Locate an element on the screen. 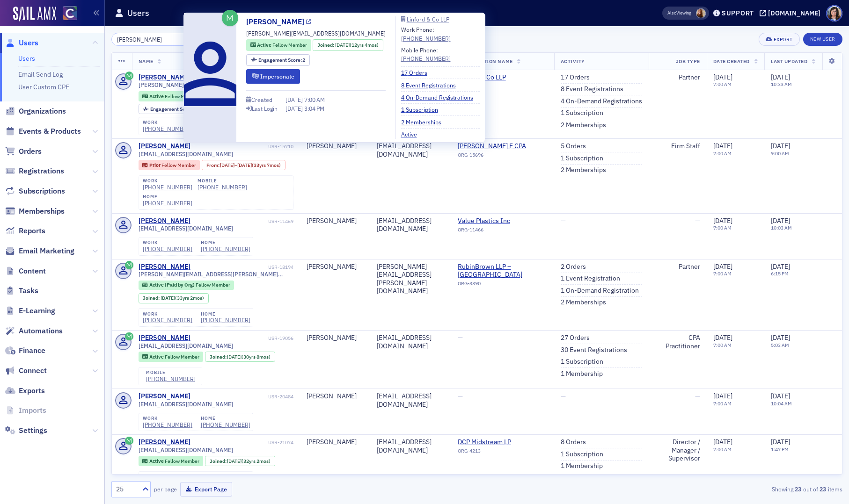  a: Imports is located at coordinates (26, 411).